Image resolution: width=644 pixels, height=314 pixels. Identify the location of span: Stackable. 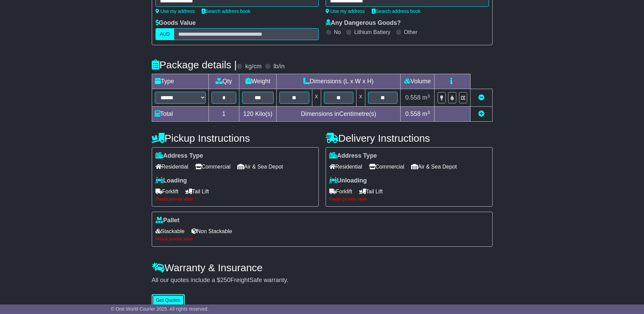
(170, 231).